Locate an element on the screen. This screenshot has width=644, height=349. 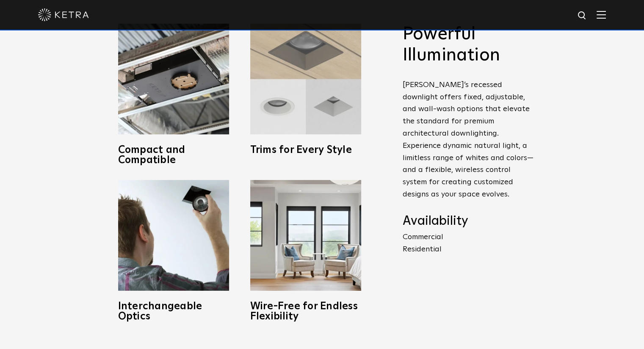
h3: Trims for Every Style is located at coordinates (306, 150).